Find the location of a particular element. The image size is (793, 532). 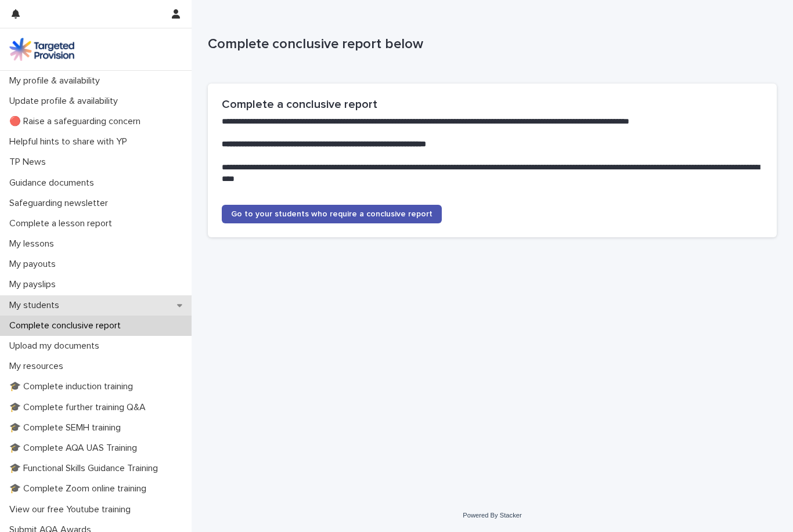

p: Complete conclusive report below is located at coordinates (490, 44).